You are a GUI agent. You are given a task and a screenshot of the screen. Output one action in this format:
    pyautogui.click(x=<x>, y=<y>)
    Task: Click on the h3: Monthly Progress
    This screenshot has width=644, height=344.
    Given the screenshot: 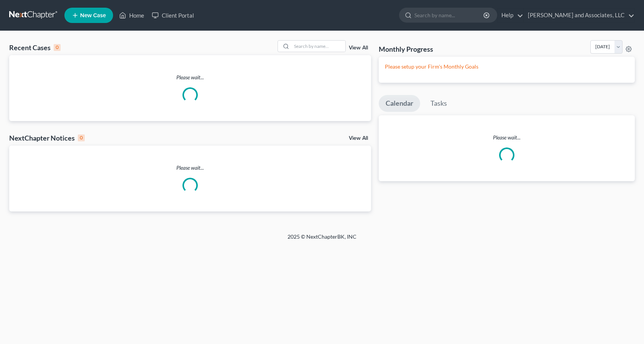 What is the action you would take?
    pyautogui.click(x=406, y=49)
    